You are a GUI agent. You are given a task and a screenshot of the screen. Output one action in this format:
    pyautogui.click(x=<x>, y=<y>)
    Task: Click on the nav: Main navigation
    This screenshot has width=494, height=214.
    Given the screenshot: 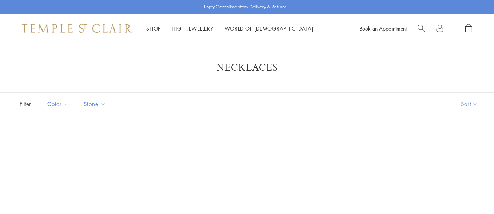 What is the action you would take?
    pyautogui.click(x=230, y=28)
    